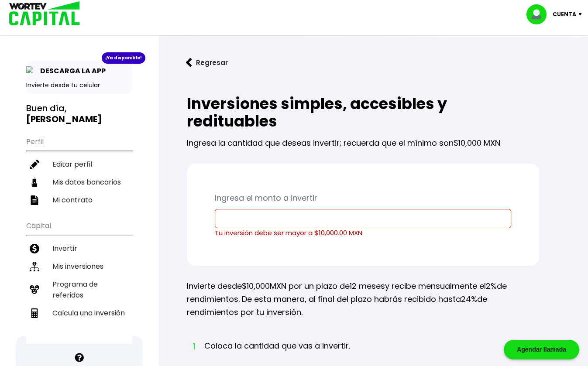  I want to click on button: Regresar, so click(207, 62).